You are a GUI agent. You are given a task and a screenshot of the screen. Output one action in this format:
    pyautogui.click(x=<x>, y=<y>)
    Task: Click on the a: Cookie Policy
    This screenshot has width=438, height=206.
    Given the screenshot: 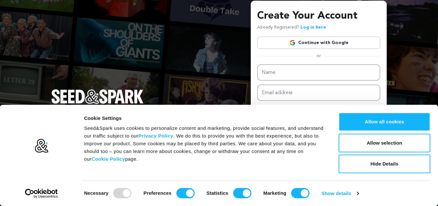 What is the action you would take?
    pyautogui.click(x=108, y=159)
    